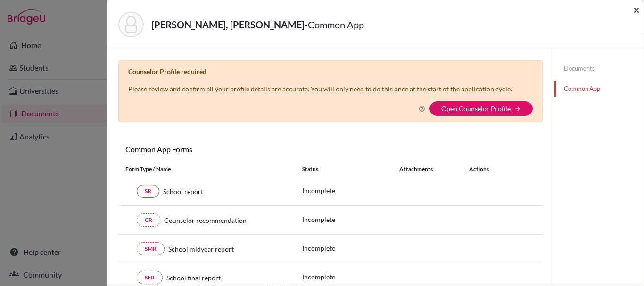 This screenshot has height=286, width=644. Describe the element at coordinates (429, 169) in the screenshot. I see `div: Attachments` at that location.